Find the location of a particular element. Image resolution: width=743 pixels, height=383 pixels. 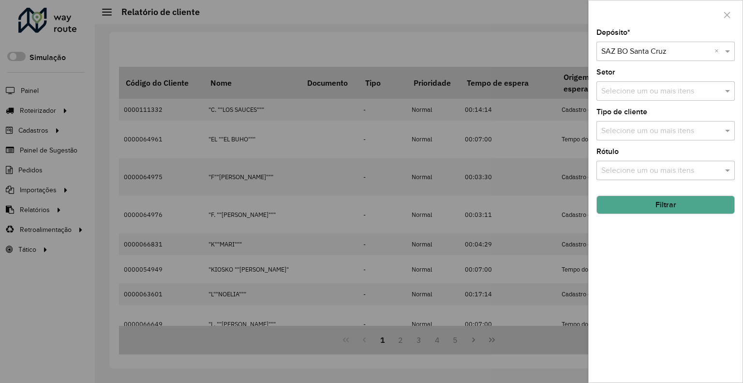

label: Setor is located at coordinates (606, 72).